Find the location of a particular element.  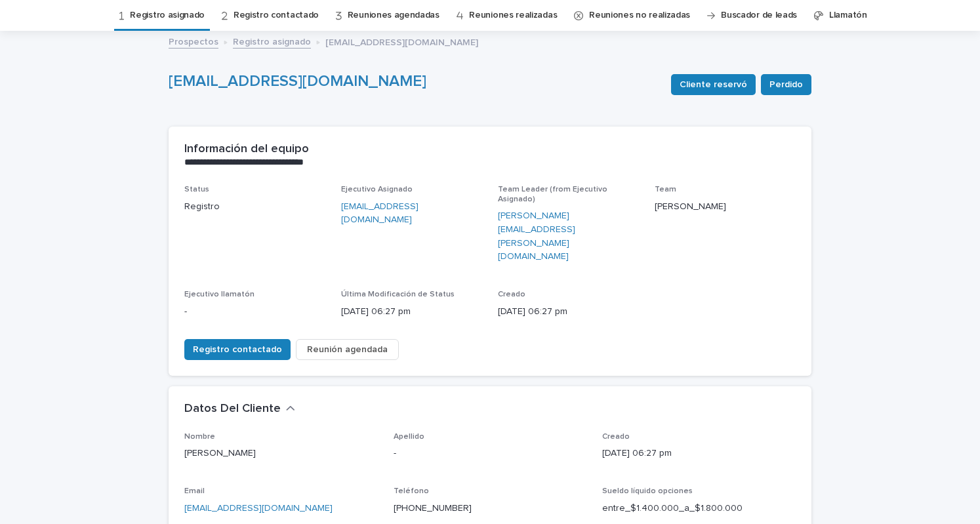

span: Email is located at coordinates (194, 491).